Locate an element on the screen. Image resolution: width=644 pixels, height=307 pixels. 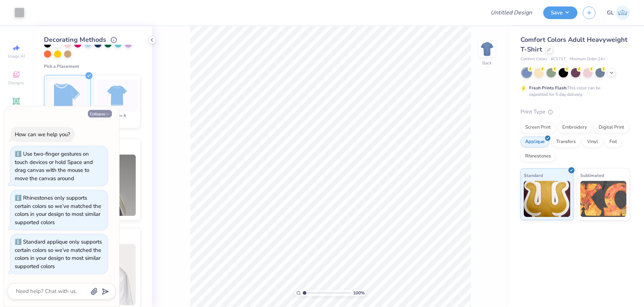
div: How can we help you? is located at coordinates (43, 134).